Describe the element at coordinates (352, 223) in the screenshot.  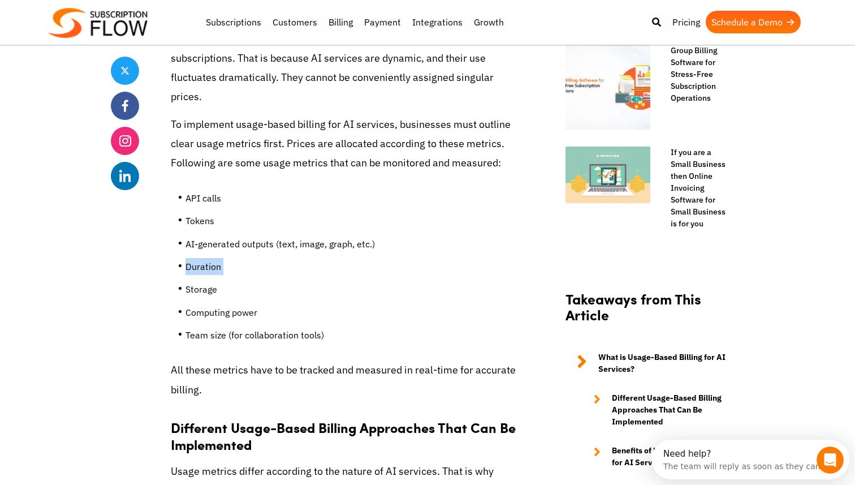
I see `li: Tokens` at that location.